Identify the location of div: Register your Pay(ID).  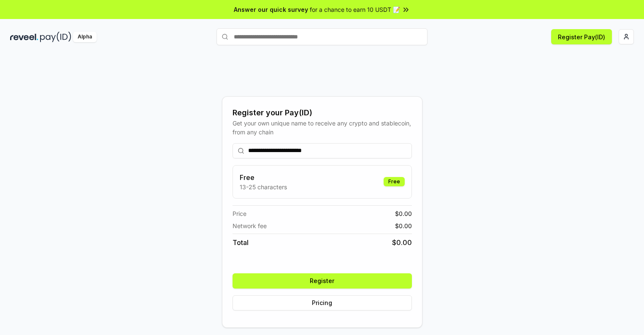
(322, 113).